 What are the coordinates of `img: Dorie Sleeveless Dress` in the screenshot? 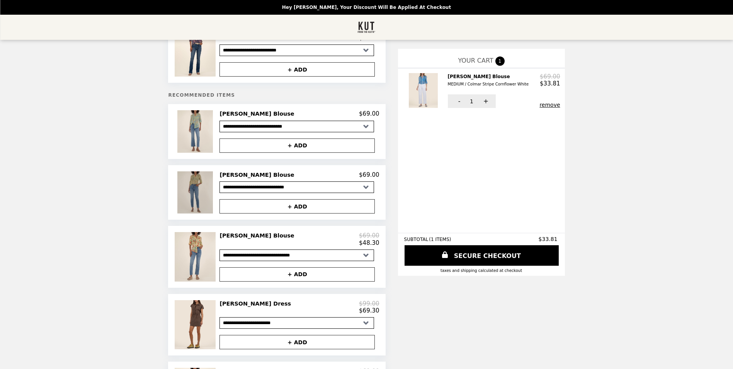 It's located at (196, 324).